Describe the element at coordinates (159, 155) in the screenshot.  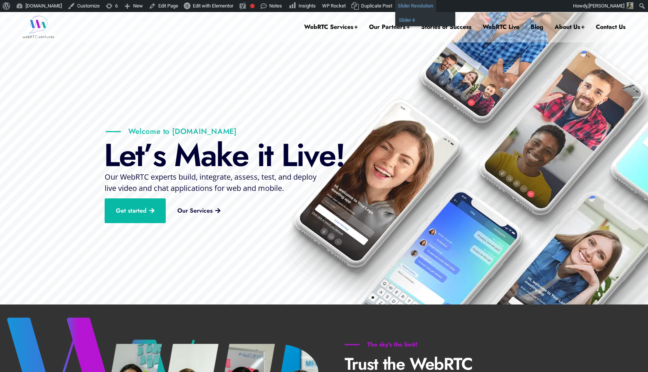
I see `div: s` at that location.